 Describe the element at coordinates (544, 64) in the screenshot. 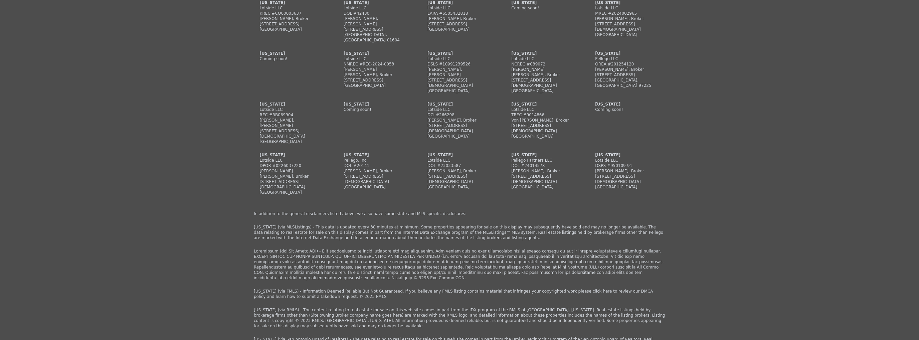

I see `div: NCREC #C39072` at that location.